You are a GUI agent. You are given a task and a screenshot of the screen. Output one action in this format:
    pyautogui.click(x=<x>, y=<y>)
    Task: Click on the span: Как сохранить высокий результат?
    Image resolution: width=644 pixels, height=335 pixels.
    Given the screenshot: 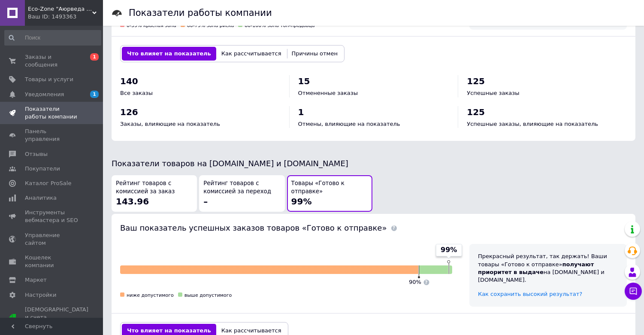 What is the action you would take?
    pyautogui.click(x=530, y=294)
    